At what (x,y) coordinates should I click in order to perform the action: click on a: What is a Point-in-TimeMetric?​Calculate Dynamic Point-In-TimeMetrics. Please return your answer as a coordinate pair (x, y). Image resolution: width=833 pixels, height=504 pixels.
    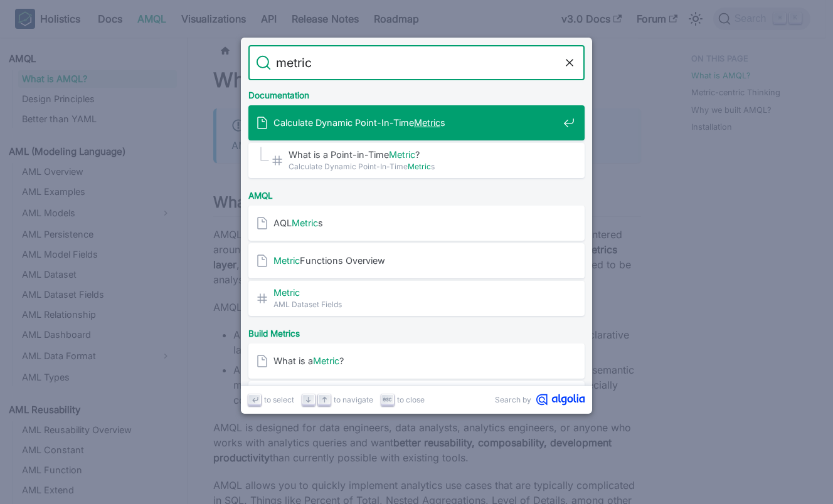
    Looking at the image, I should click on (417, 161).